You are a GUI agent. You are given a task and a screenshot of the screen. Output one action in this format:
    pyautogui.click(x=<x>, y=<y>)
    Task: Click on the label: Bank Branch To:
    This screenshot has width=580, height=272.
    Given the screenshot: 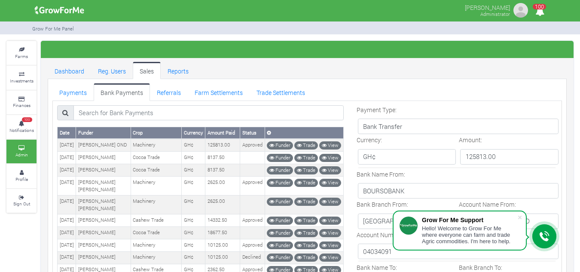 What is the action you would take?
    pyautogui.click(x=481, y=267)
    